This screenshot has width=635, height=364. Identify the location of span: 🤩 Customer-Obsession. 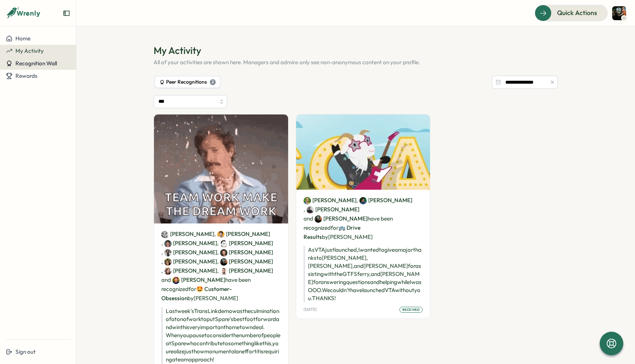
(196, 293).